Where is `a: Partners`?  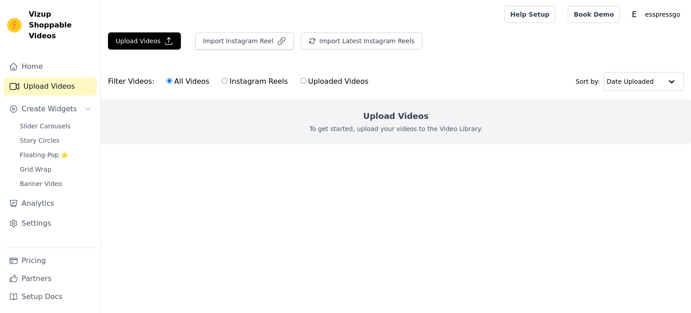
a: Partners is located at coordinates (50, 278).